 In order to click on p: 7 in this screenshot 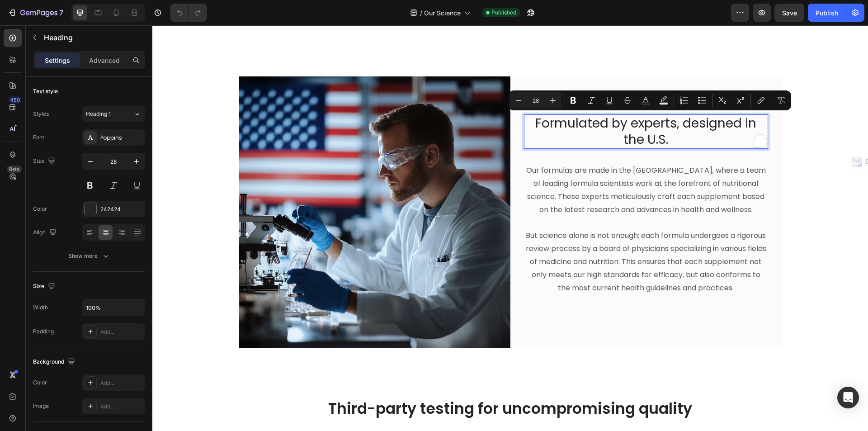, I will do `click(61, 13)`.